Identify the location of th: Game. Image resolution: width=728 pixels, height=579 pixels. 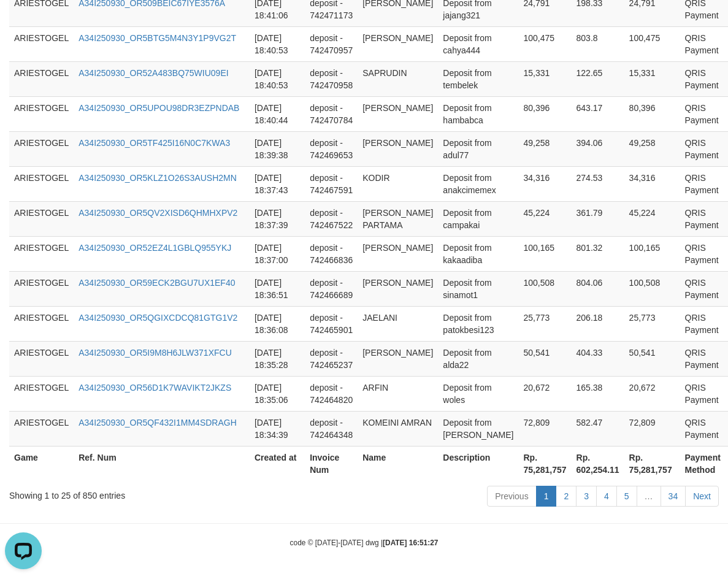
(41, 463).